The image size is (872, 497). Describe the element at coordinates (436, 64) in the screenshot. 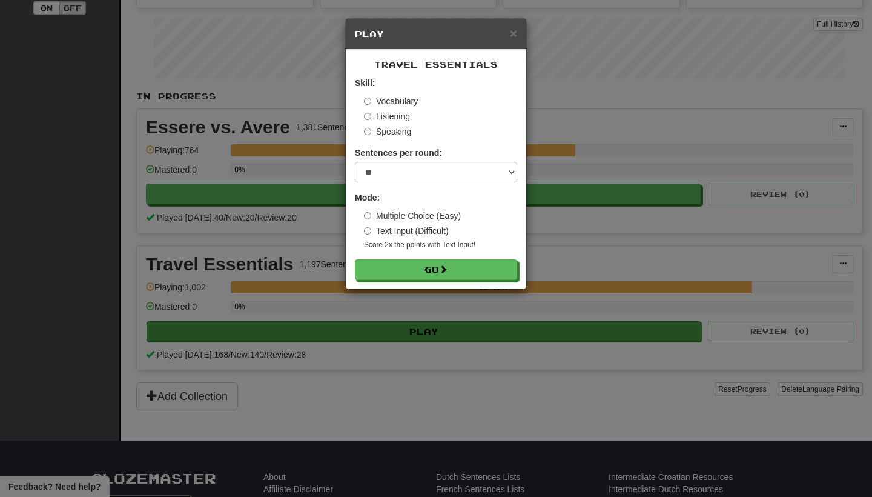

I see `span: Travel Essentials` at that location.